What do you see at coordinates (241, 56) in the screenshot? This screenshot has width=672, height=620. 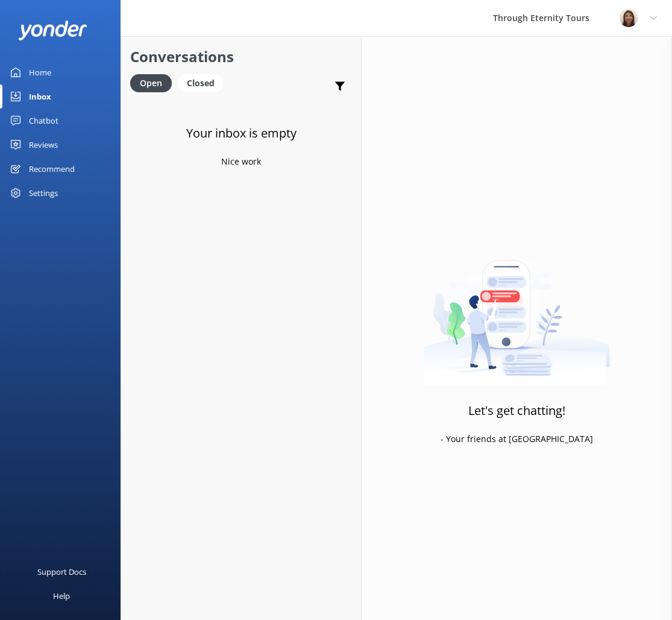 I see `h2: Conversations` at bounding box center [241, 56].